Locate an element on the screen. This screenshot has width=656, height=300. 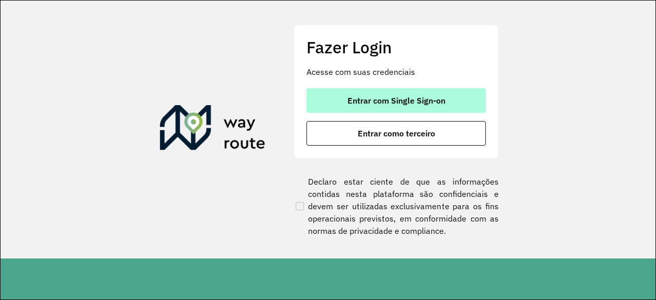
span: Entrar com Single Sign-on is located at coordinates (396, 100).